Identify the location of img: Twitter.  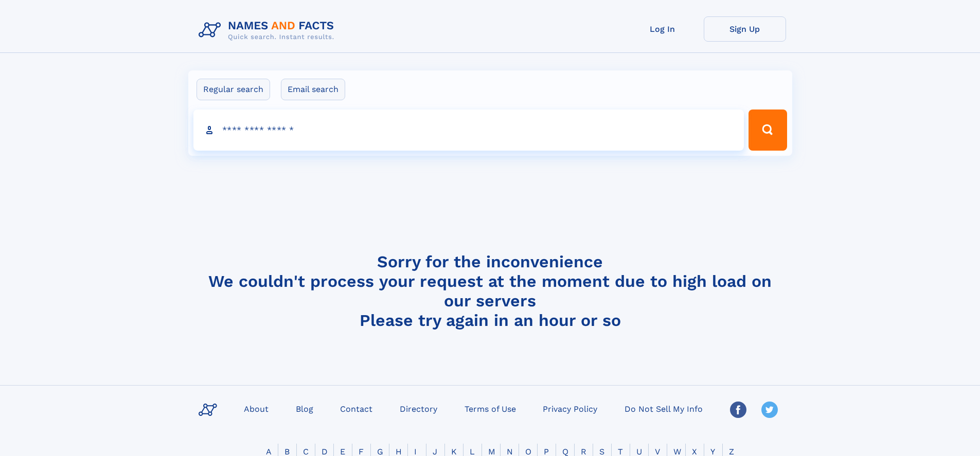
(770, 410).